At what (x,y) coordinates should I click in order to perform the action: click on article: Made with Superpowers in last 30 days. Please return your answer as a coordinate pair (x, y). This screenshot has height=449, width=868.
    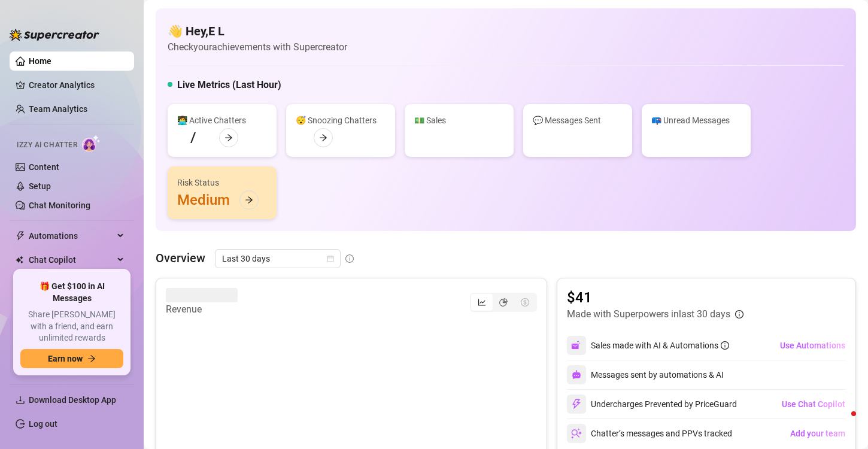
    Looking at the image, I should click on (648, 314).